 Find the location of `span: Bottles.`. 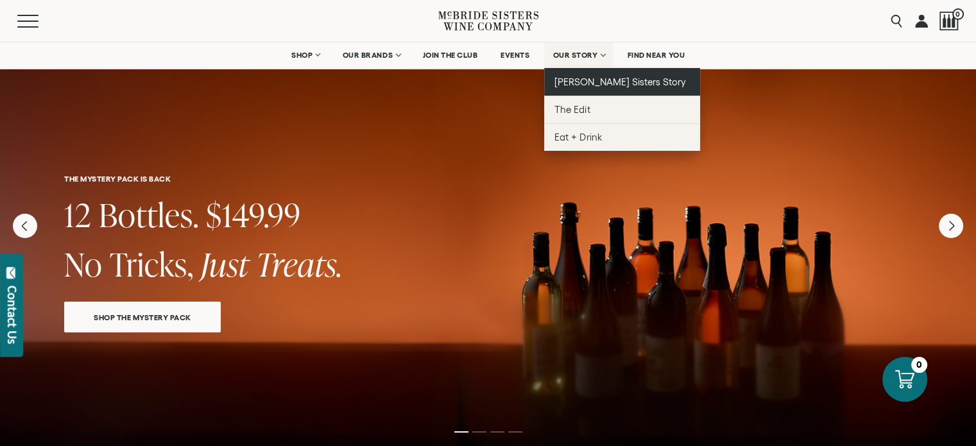

span: Bottles. is located at coordinates (149, 214).